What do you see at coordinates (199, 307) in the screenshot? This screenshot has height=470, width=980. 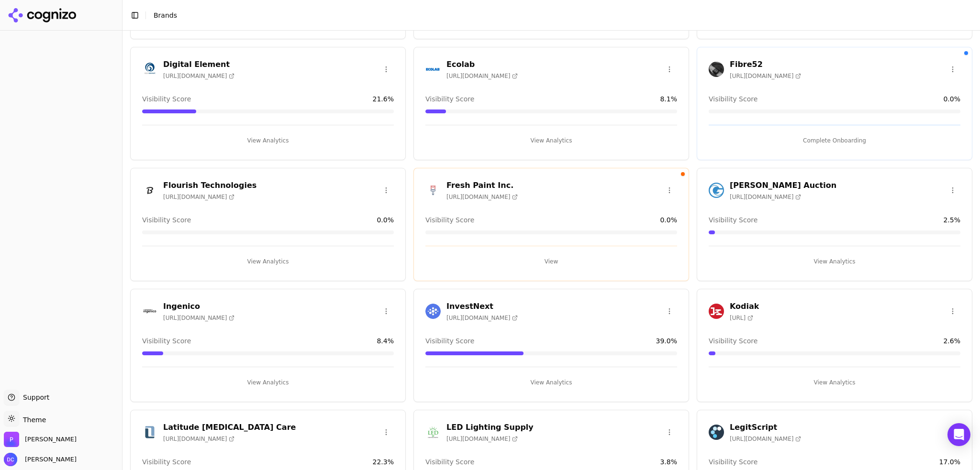 I see `h3: Ingenico` at bounding box center [199, 307].